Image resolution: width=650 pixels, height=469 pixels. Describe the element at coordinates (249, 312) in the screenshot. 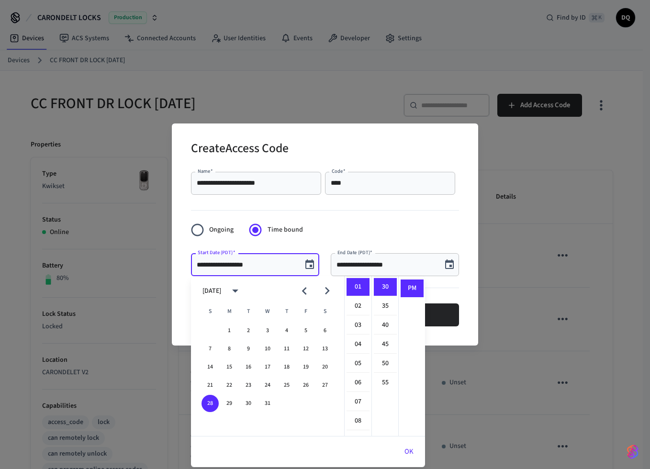

I see `span: Tuesday` at that location.